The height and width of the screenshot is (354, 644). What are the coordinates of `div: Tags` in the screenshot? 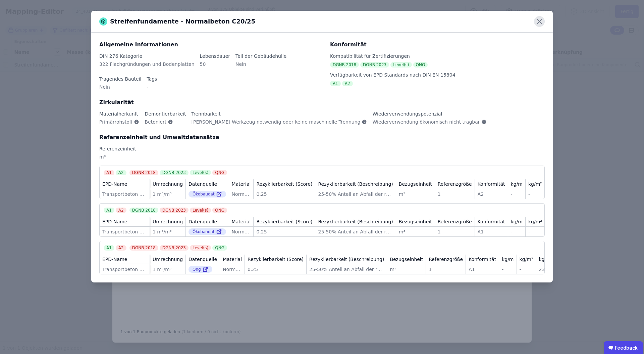 It's located at (152, 79).